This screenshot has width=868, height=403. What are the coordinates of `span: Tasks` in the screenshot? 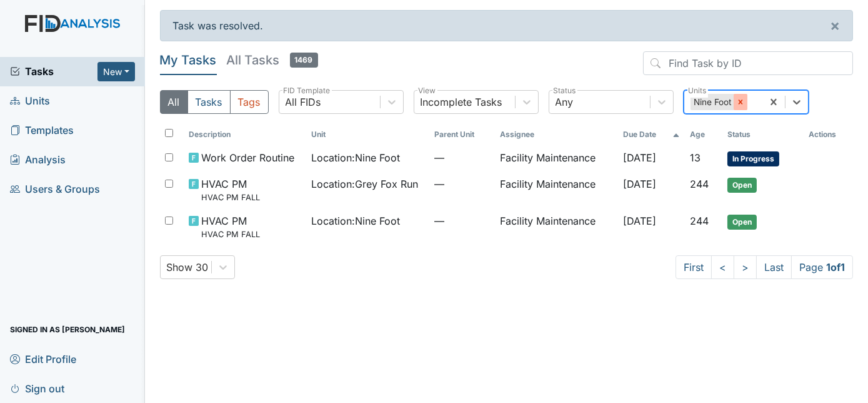 It's located at (54, 71).